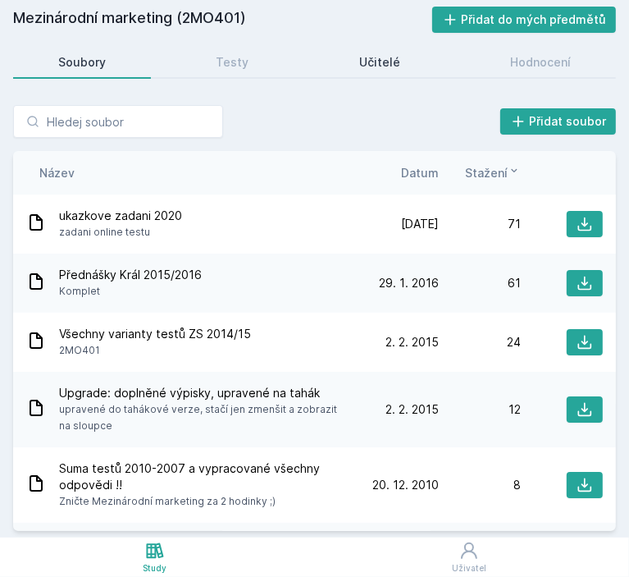 This screenshot has height=577, width=629. I want to click on div: 61, so click(480, 283).